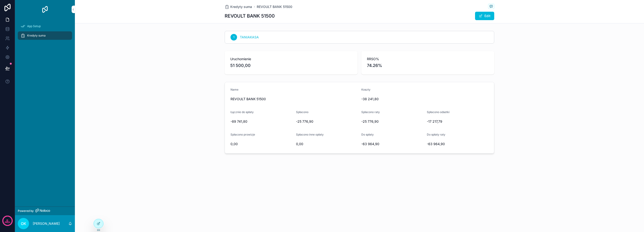 This screenshot has width=644, height=232. Describe the element at coordinates (425, 99) in the screenshot. I see `span: -38 241,80` at that location.